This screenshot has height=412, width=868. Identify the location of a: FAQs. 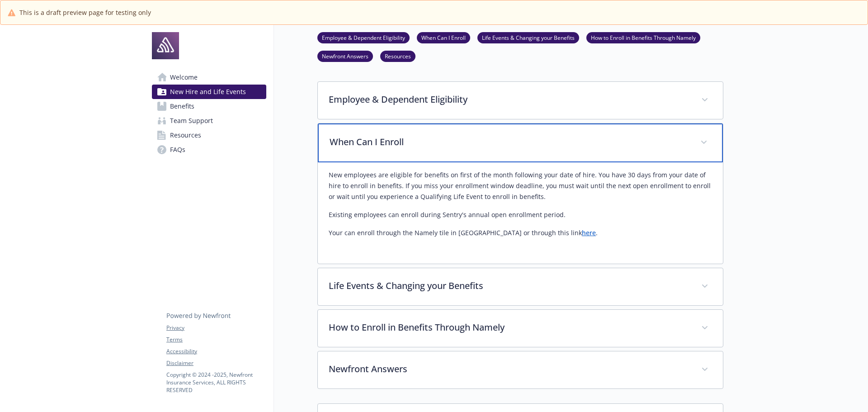
(209, 149).